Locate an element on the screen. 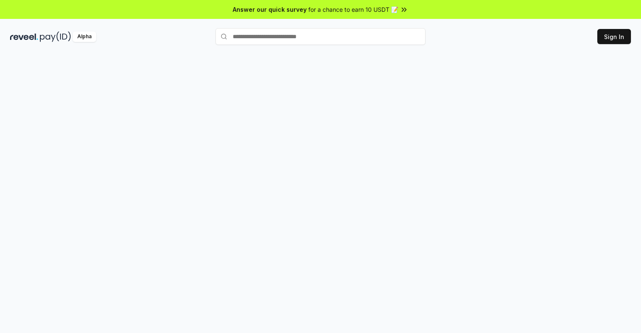 Image resolution: width=641 pixels, height=333 pixels. span: for a chance to earn 10 USDT 📝 is located at coordinates (353, 9).